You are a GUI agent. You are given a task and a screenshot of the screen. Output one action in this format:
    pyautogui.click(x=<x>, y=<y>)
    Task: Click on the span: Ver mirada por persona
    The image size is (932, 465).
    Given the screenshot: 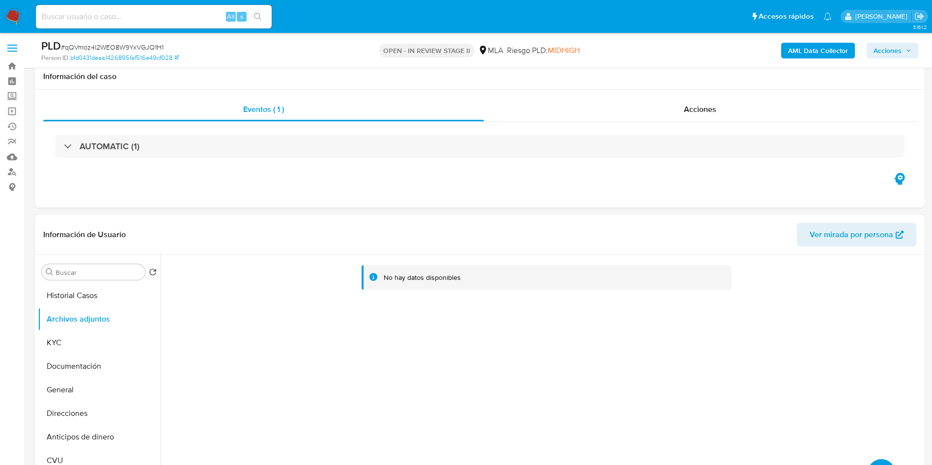 What is the action you would take?
    pyautogui.click(x=852, y=235)
    